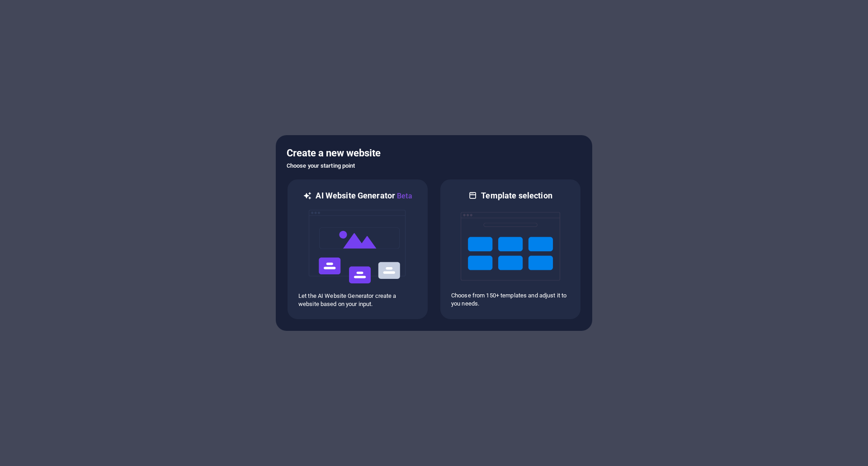 Image resolution: width=868 pixels, height=466 pixels. I want to click on p: Let the AI Website Generator create a website based on your input., so click(358, 300).